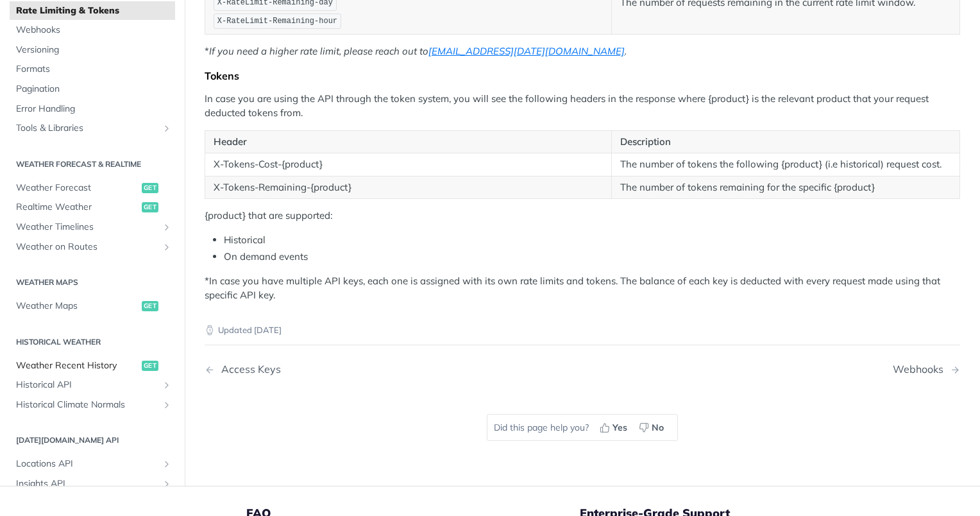  I want to click on a: Realtime Weatherget, so click(92, 208).